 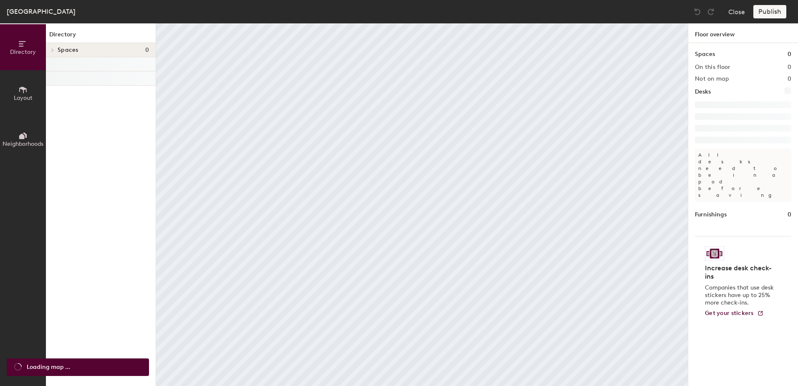 I want to click on h1: Spaces, so click(x=705, y=54).